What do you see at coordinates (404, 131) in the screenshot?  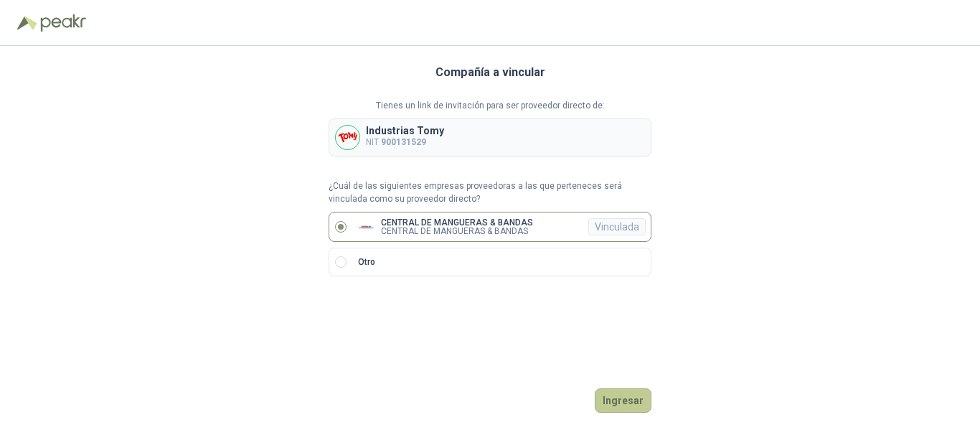 I see `p: Industrias Tomy` at bounding box center [404, 131].